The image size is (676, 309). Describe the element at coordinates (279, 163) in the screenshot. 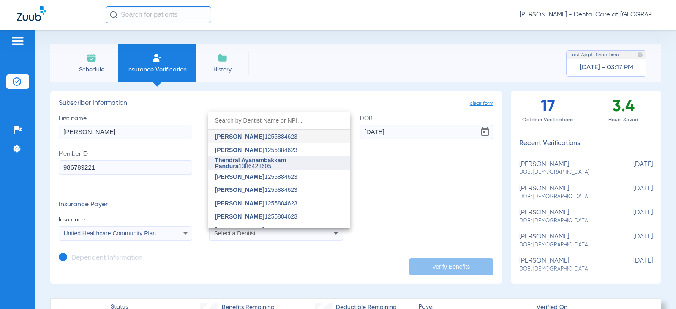

I see `span: 1386428605` at that location.